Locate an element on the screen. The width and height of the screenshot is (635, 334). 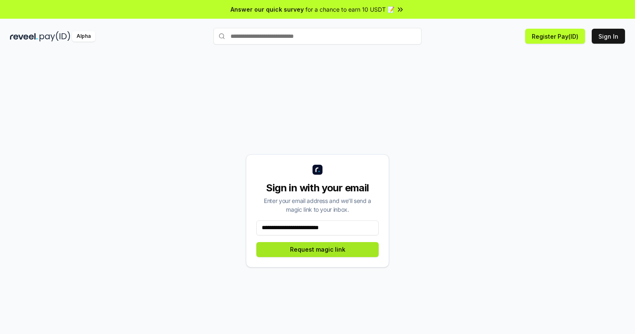
span: Answer our quick survey is located at coordinates (267, 9).